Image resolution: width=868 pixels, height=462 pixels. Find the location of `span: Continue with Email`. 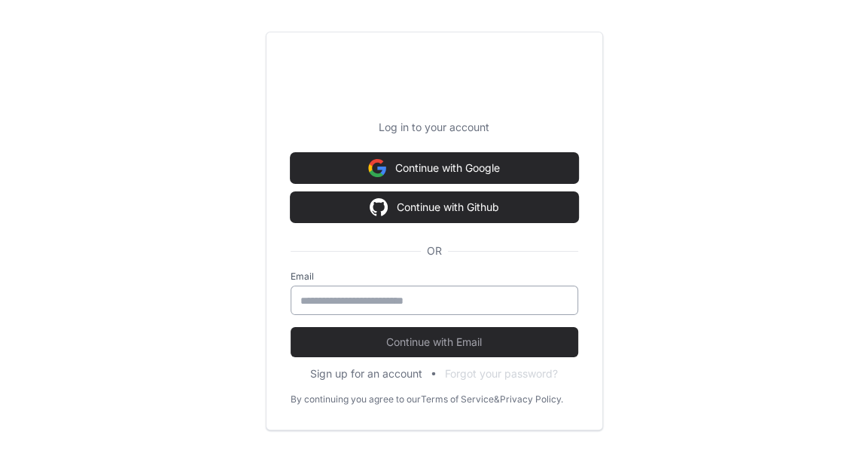

span: Continue with Email is located at coordinates (435, 342).